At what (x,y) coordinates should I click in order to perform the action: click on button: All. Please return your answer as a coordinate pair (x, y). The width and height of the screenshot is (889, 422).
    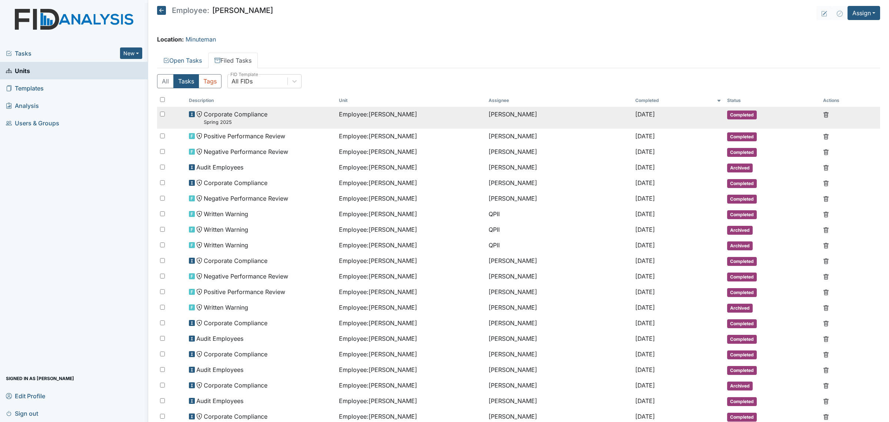
    Looking at the image, I should click on (165, 81).